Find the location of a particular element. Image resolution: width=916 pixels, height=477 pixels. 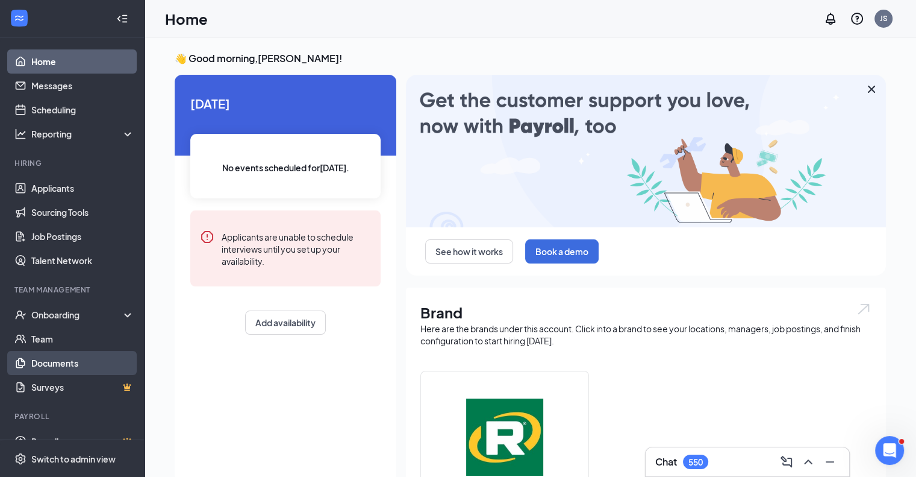

svg: Minimize is located at coordinates (830, 462).